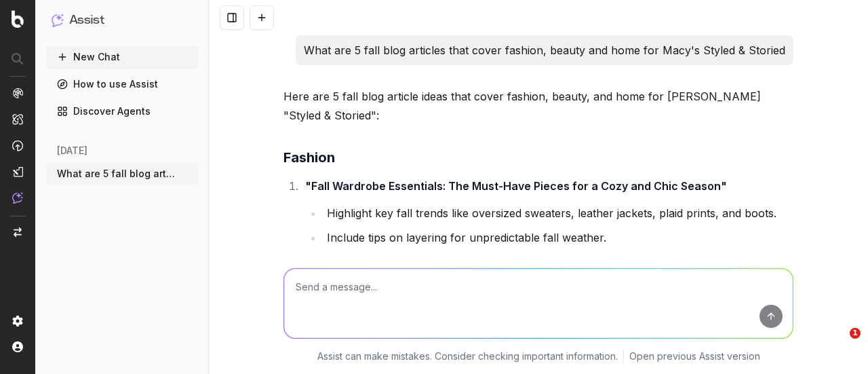 This screenshot has width=868, height=374. I want to click on a: Discover Agents, so click(122, 111).